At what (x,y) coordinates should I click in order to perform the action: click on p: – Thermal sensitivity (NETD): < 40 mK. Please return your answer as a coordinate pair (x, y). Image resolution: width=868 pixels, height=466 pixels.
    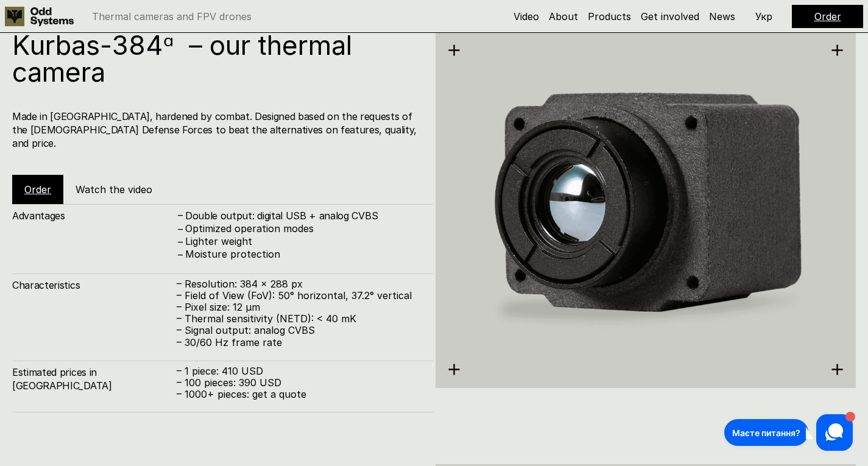
    Looking at the image, I should click on (298, 319).